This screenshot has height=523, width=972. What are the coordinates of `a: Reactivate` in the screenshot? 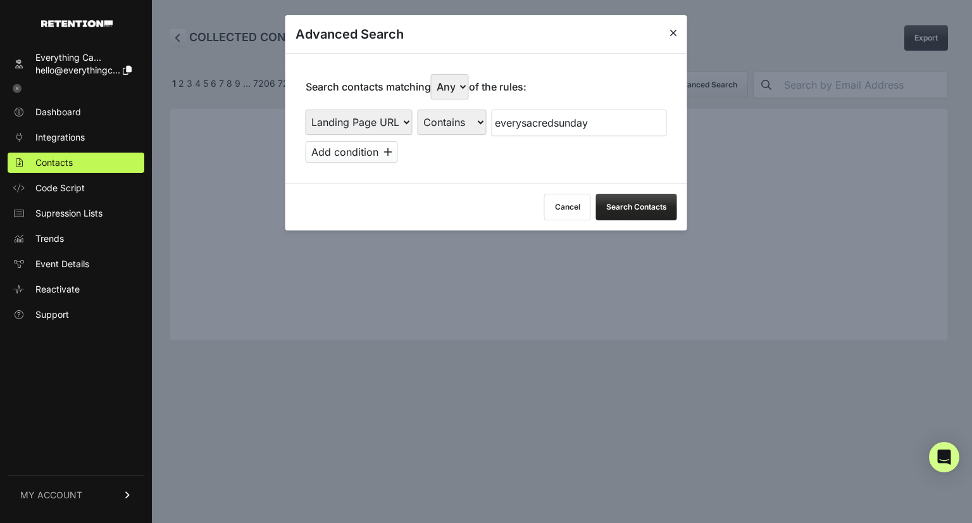 It's located at (76, 289).